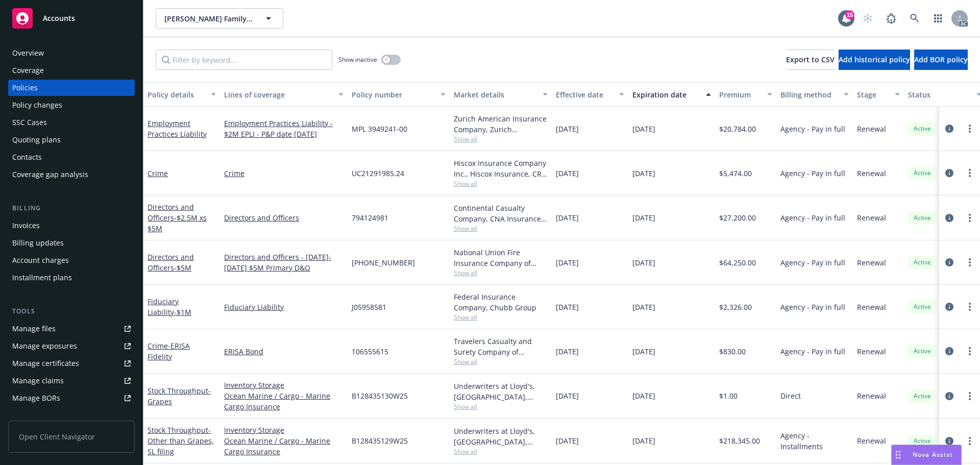  I want to click on div: Coverage gap analysis, so click(50, 175).